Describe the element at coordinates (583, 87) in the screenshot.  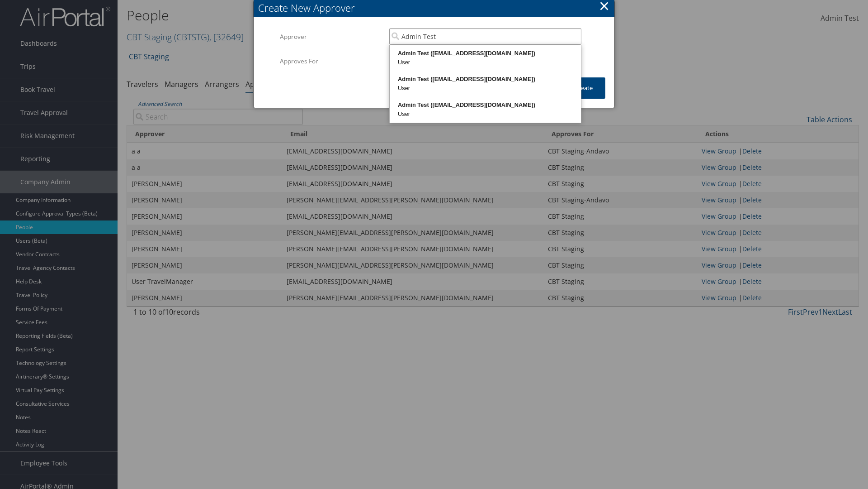
I see `button: Create` at that location.